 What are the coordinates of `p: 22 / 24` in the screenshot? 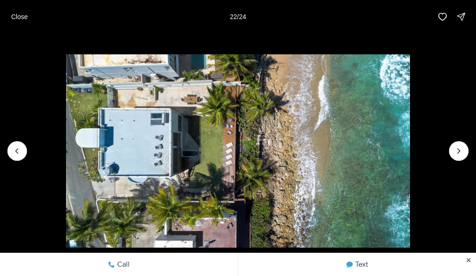 It's located at (238, 17).